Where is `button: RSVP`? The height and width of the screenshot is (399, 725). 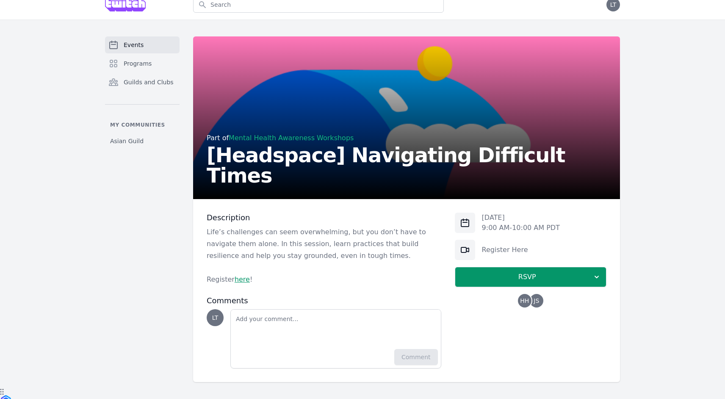
button: RSVP is located at coordinates (531, 277).